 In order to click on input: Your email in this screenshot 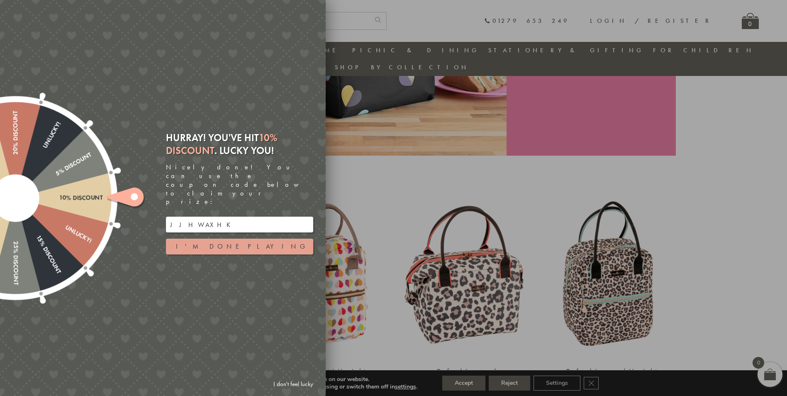, I will do `click(239, 224)`.